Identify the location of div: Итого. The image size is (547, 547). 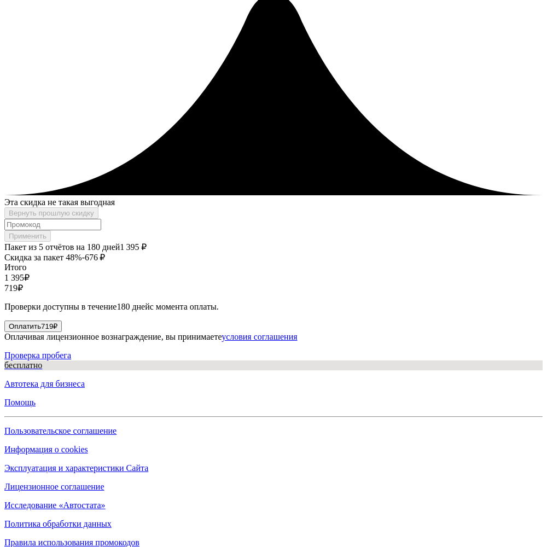
(274, 268).